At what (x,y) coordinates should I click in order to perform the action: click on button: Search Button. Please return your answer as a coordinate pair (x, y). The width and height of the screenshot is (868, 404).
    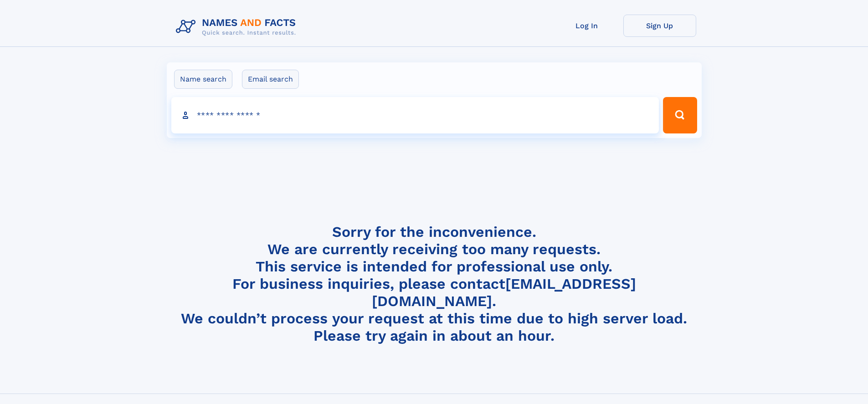
    Looking at the image, I should click on (680, 115).